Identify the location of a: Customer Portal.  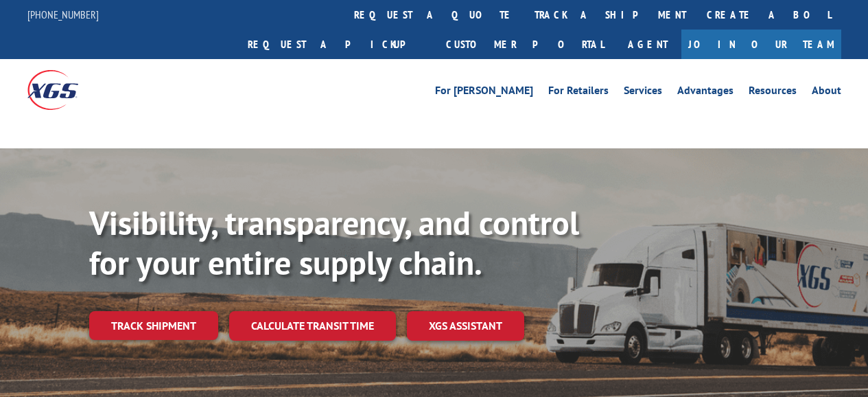
(525, 44).